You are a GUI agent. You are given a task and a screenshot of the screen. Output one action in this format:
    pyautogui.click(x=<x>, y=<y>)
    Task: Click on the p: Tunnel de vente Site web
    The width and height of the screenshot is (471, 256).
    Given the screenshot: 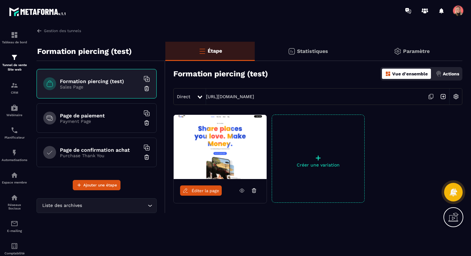 What is the action you would take?
    pyautogui.click(x=14, y=67)
    